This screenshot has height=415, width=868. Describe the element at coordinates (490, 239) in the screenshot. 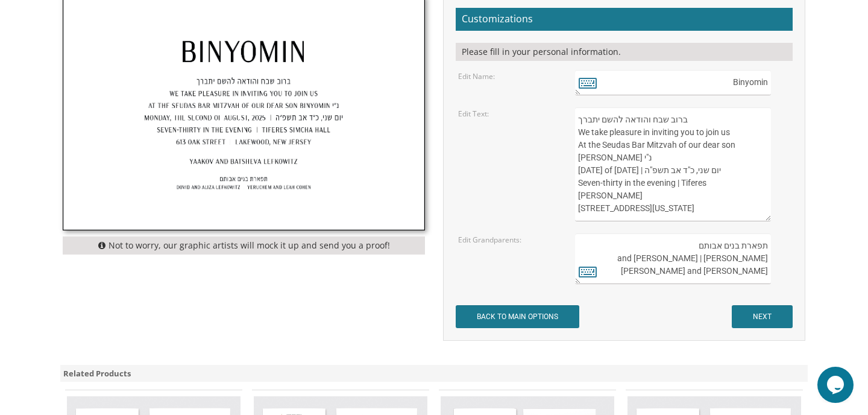

I see `label: Edit Grandparents:` at that location.